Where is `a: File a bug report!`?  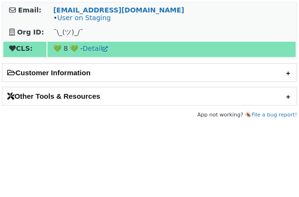
a: File a bug report! is located at coordinates (274, 115).